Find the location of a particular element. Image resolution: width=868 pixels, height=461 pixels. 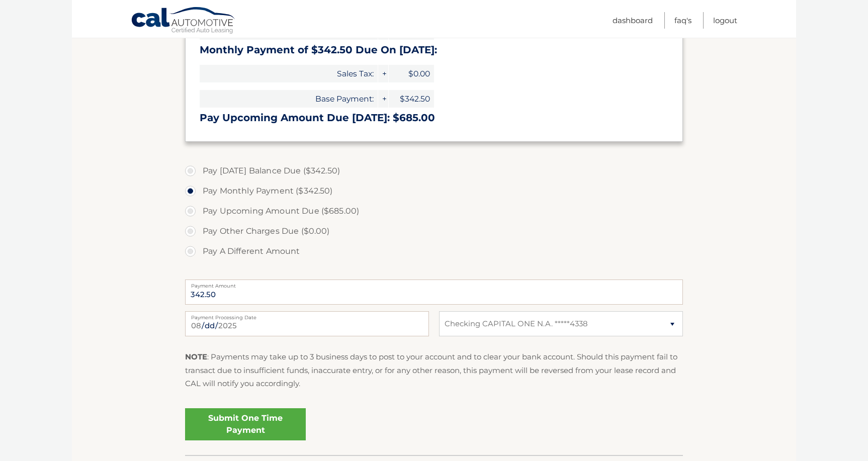

span: Base Payment: is located at coordinates (288, 98).